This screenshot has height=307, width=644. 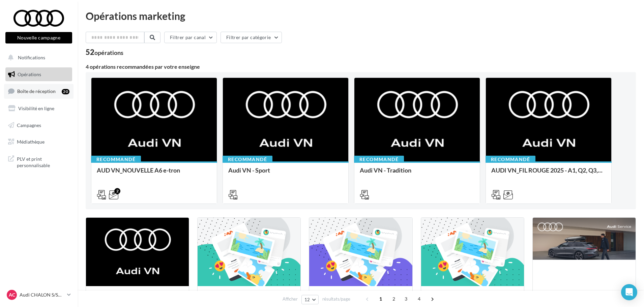 What do you see at coordinates (39, 75) in the screenshot?
I see `a: Opérations` at bounding box center [39, 75].